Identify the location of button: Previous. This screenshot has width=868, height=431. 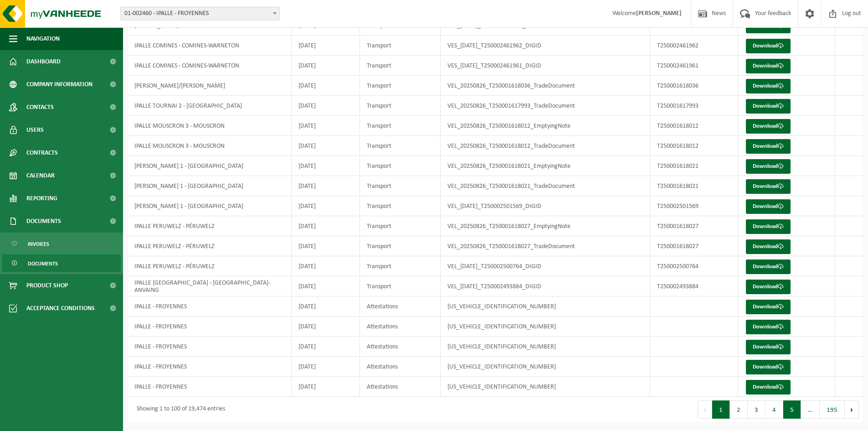
(705, 409).